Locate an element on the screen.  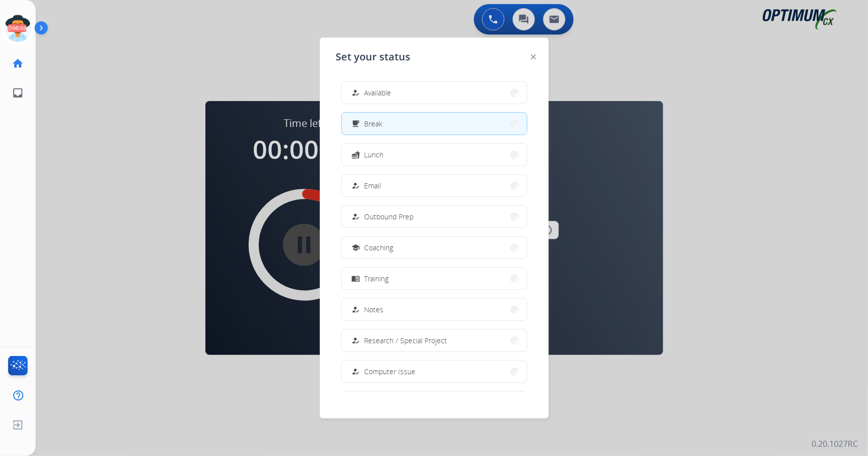
img: close-button is located at coordinates (533, 57).